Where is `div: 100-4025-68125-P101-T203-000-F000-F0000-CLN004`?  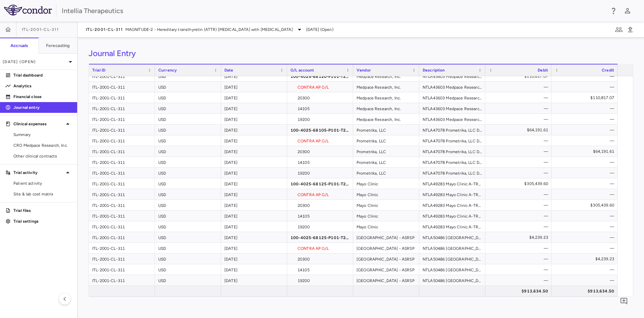
div: 100-4025-68125-P101-T203-000-F000-F0000-CLN004 is located at coordinates (320, 183).